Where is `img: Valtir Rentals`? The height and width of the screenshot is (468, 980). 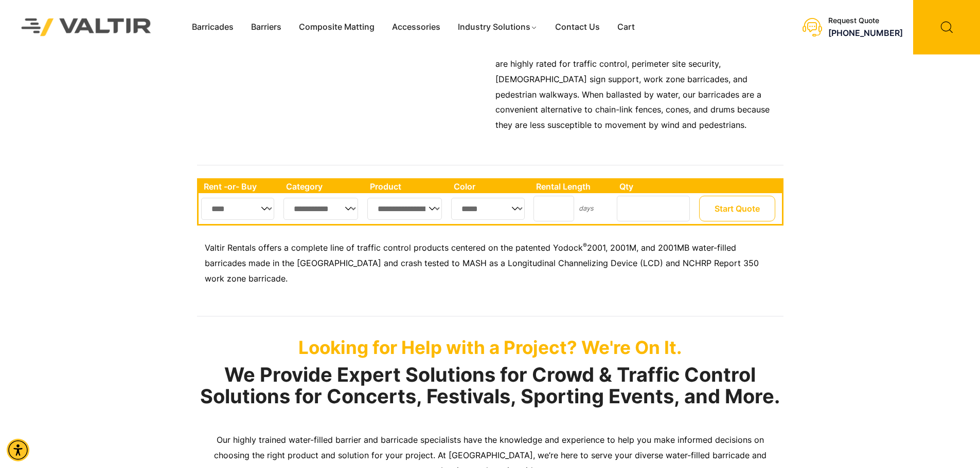
img: Valtir Rentals is located at coordinates (86, 27).